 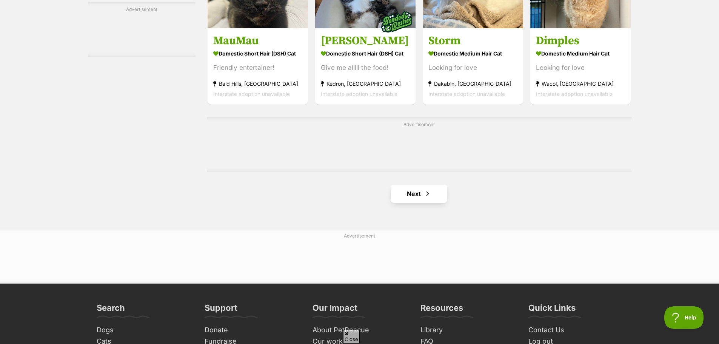 I want to click on img: bonded besties, so click(x=396, y=22).